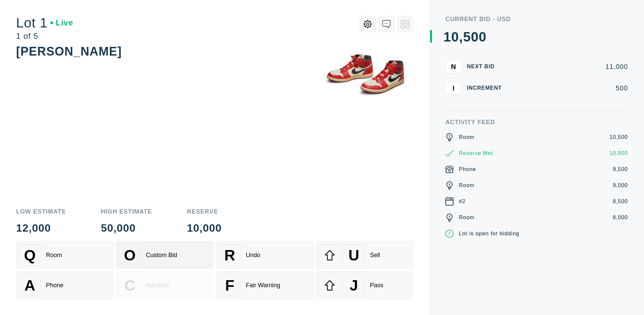  What do you see at coordinates (126, 228) in the screenshot?
I see `div: 50,000` at bounding box center [126, 228].